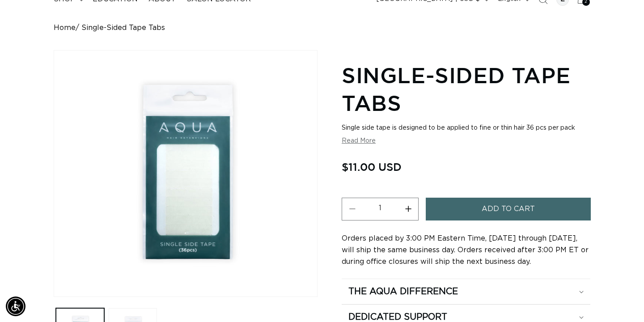 Image resolution: width=644 pixels, height=322 pixels. I want to click on a: Home, so click(65, 27).